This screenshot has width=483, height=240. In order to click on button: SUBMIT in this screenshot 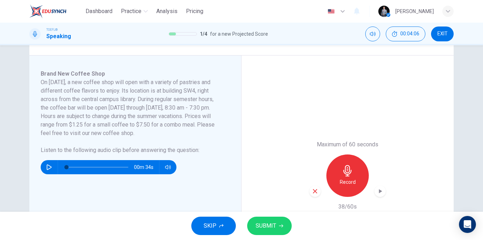, I will do `click(269, 226)`.